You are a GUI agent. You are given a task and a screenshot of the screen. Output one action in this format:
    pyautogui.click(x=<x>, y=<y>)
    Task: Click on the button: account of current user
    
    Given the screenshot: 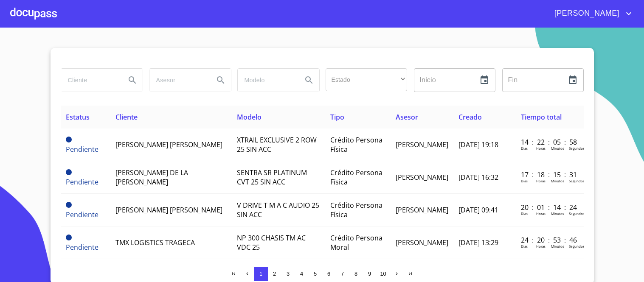 What is the action you would take?
    pyautogui.click(x=591, y=14)
    